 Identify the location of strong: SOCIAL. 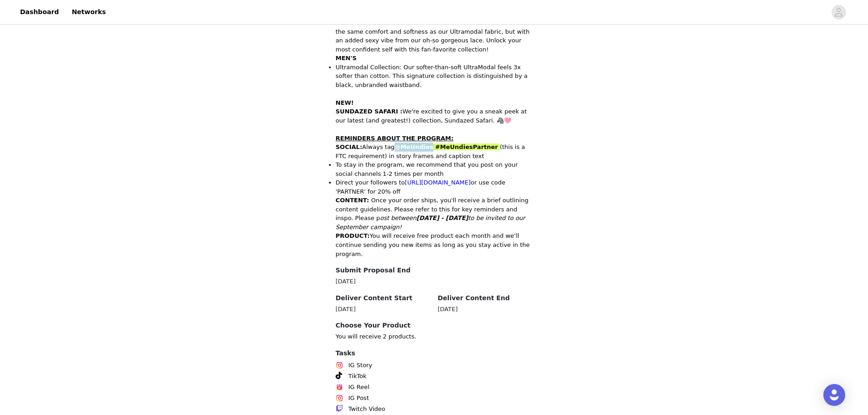
(347, 147).